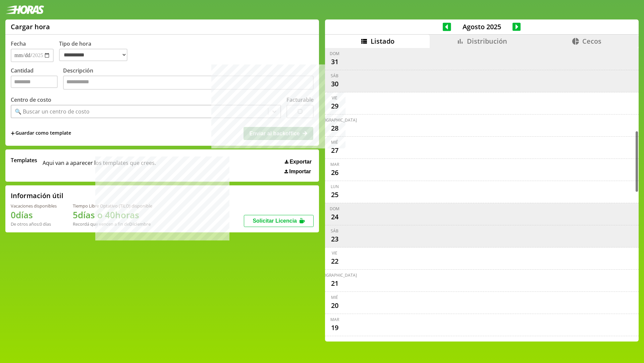  Describe the element at coordinates (335, 239) in the screenshot. I see `div: 23` at that location.